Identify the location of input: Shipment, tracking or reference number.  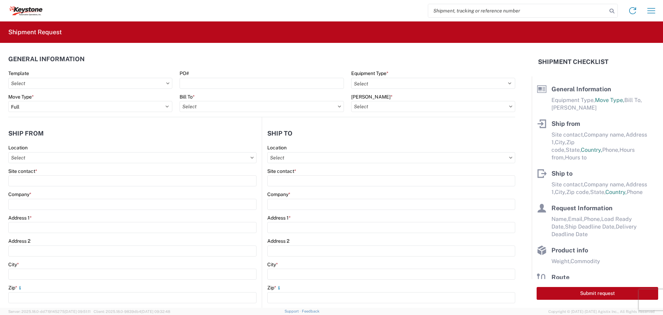
(518, 11).